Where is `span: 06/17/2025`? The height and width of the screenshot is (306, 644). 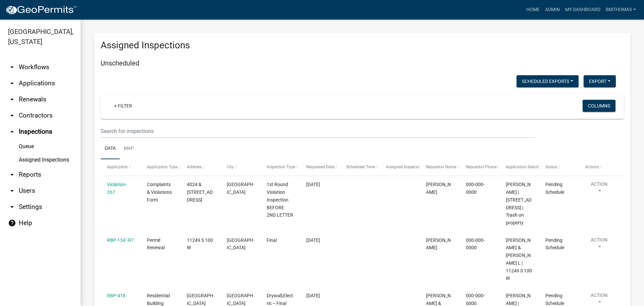
span: 06/17/2025 is located at coordinates (313, 240).